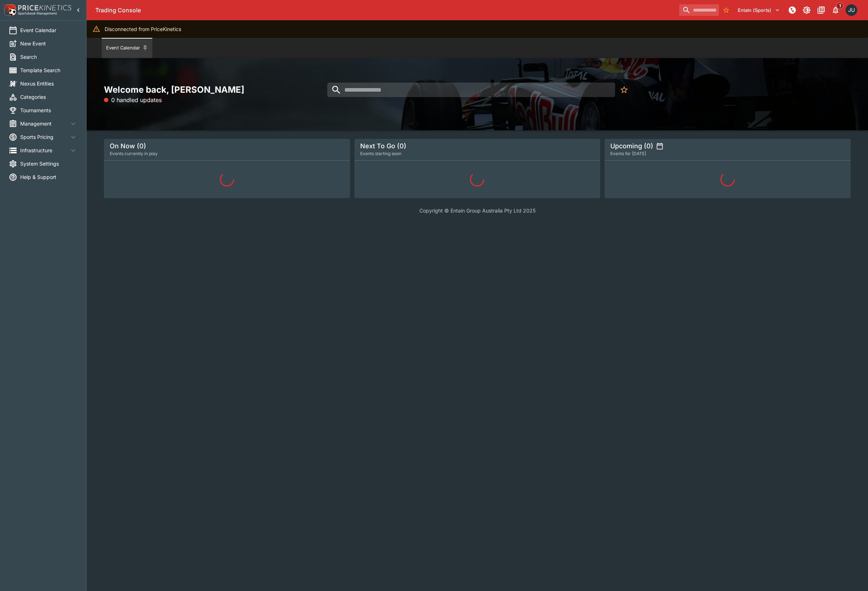  Describe the element at coordinates (133, 100) in the screenshot. I see `p: 0 handled updates` at that location.